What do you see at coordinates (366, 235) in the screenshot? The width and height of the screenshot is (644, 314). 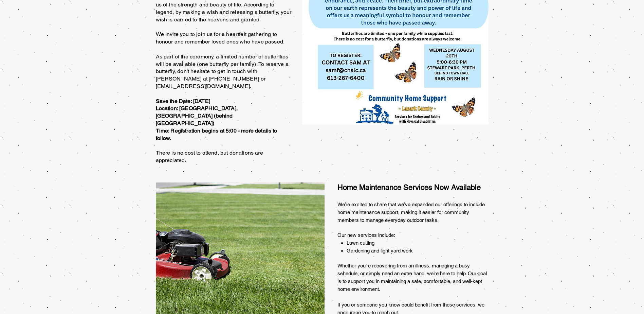 I see `span: Our new services include:` at bounding box center [366, 235].